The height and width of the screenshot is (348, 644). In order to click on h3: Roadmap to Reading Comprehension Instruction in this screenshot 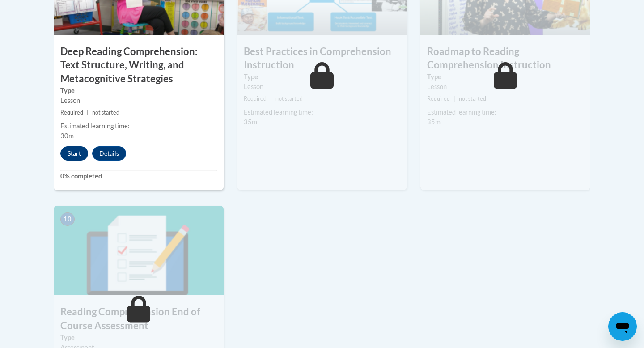, I will do `click(505, 59)`.